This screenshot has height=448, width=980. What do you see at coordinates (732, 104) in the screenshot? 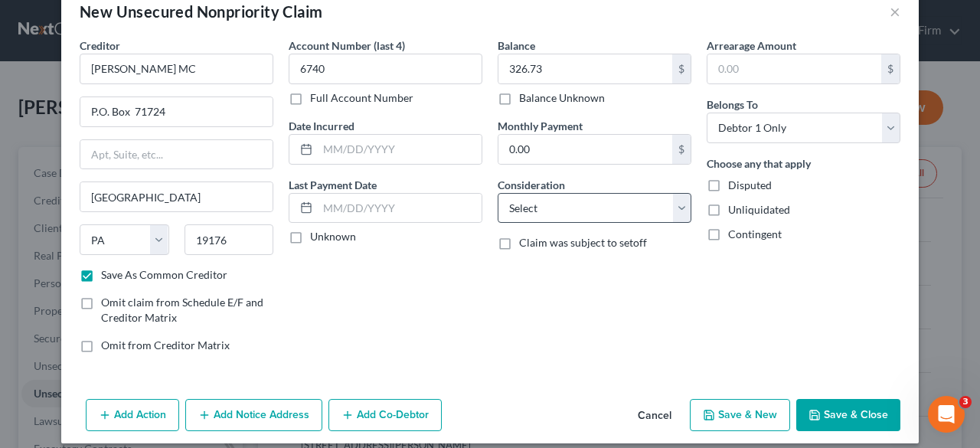
I see `span: Belongs To` at bounding box center [732, 104].